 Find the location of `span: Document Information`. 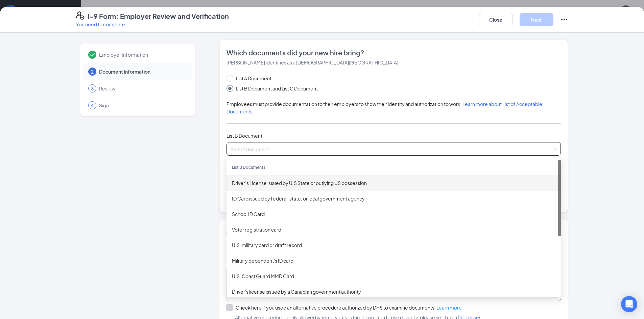

span: Document Information is located at coordinates (142, 71).